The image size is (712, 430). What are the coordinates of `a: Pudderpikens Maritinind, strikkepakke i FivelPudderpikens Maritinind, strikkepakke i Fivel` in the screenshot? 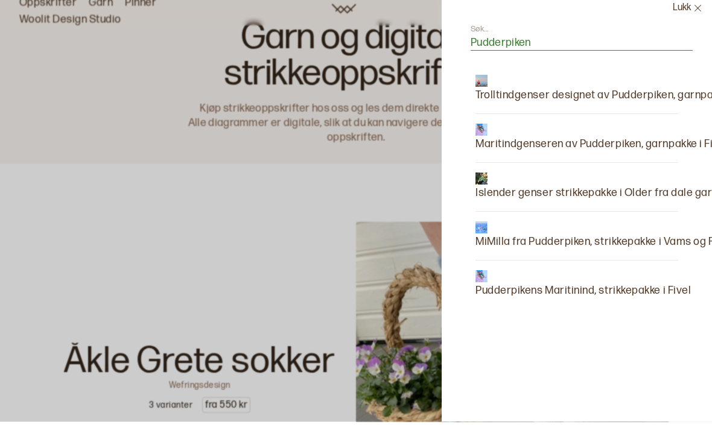 It's located at (583, 293).